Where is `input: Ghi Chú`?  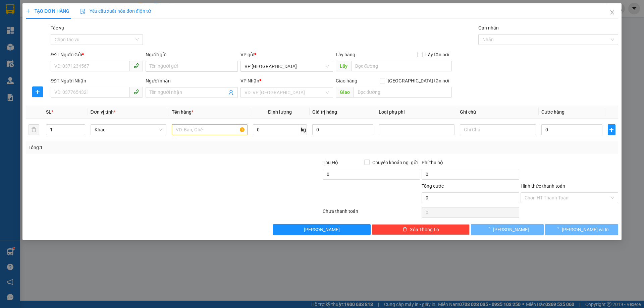 input: Ghi Chú is located at coordinates (498, 129).